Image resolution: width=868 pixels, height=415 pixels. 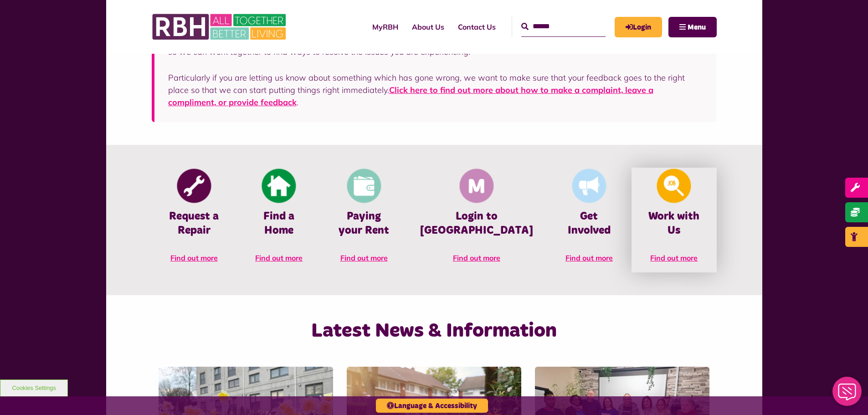 What do you see at coordinates (589, 220) in the screenshot?
I see `a: Get Involved Get Involved Find out more` at bounding box center [589, 220].